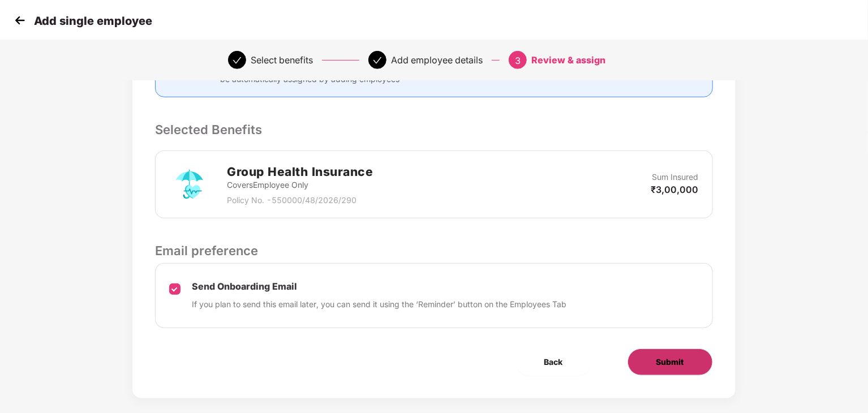 The height and width of the screenshot is (413, 868). What do you see at coordinates (675, 189) in the screenshot?
I see `p: ₹3,00,000` at bounding box center [675, 189].